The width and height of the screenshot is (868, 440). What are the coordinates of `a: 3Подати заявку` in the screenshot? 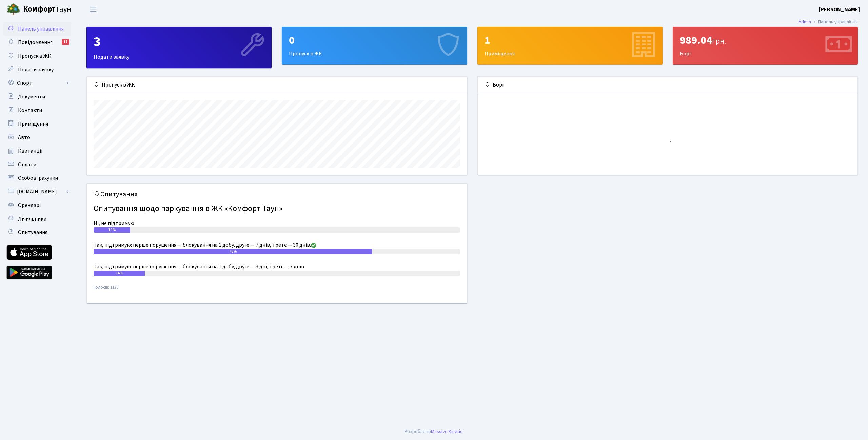 It's located at (179, 47).